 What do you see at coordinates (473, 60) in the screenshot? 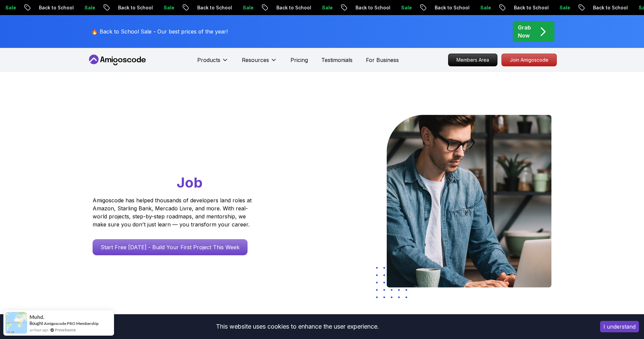
I see `a: Members Area` at bounding box center [473, 60].